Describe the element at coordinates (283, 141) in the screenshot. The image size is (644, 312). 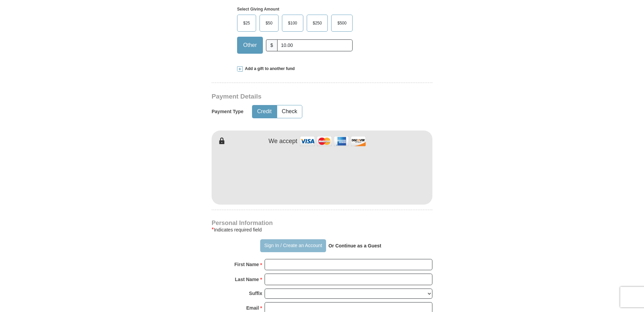
I see `h4: We accept` at that location.